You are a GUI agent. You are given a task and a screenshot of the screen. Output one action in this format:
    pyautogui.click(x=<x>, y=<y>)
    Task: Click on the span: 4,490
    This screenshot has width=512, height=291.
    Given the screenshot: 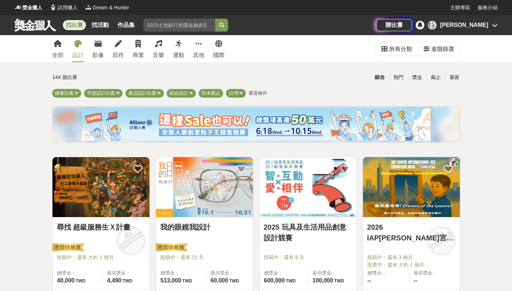 What is the action you would take?
    pyautogui.click(x=114, y=281)
    